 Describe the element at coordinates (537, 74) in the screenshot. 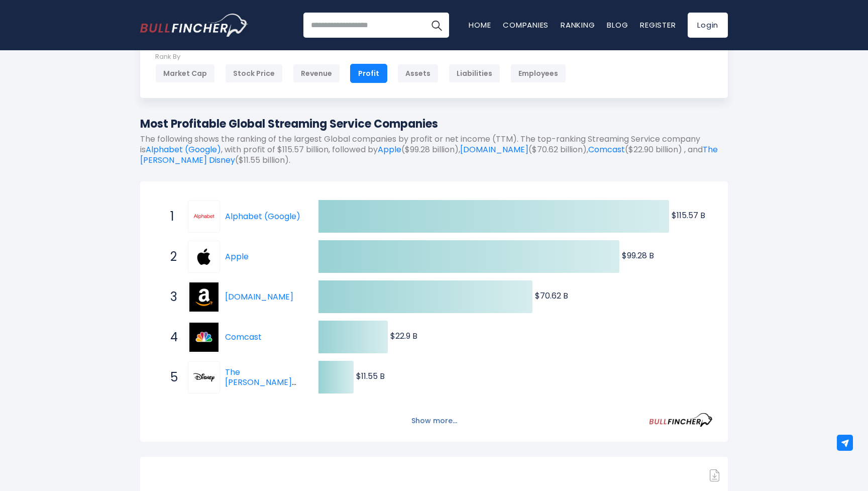

I see `div: Employees` at that location.